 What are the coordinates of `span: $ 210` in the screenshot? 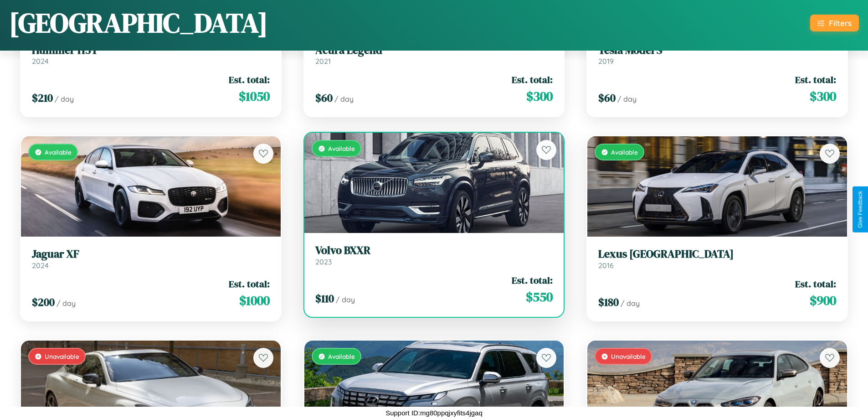 It's located at (42, 97).